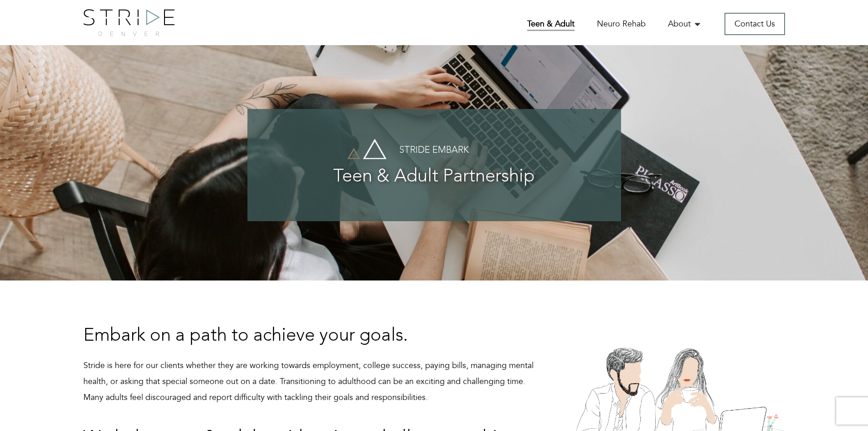 This screenshot has height=431, width=868. I want to click on a: About, so click(685, 24).